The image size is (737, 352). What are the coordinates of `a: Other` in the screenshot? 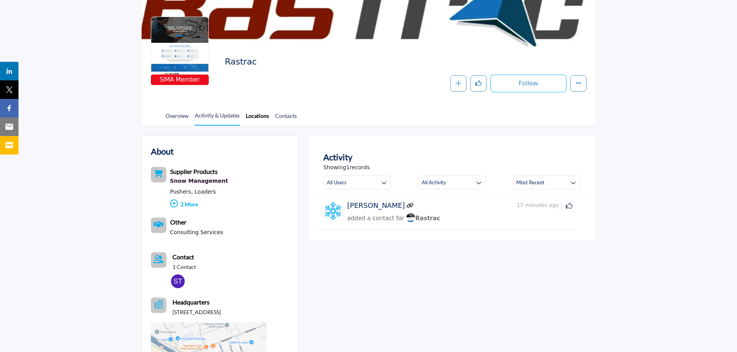 It's located at (178, 222).